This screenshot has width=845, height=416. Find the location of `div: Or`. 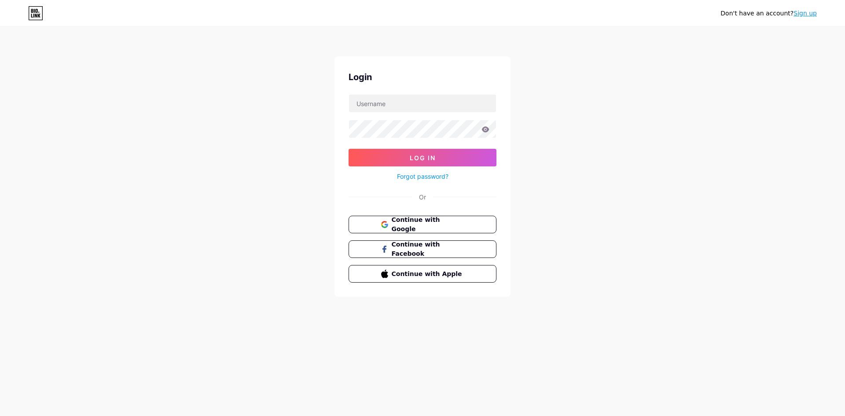

div: Or is located at coordinates (423, 197).